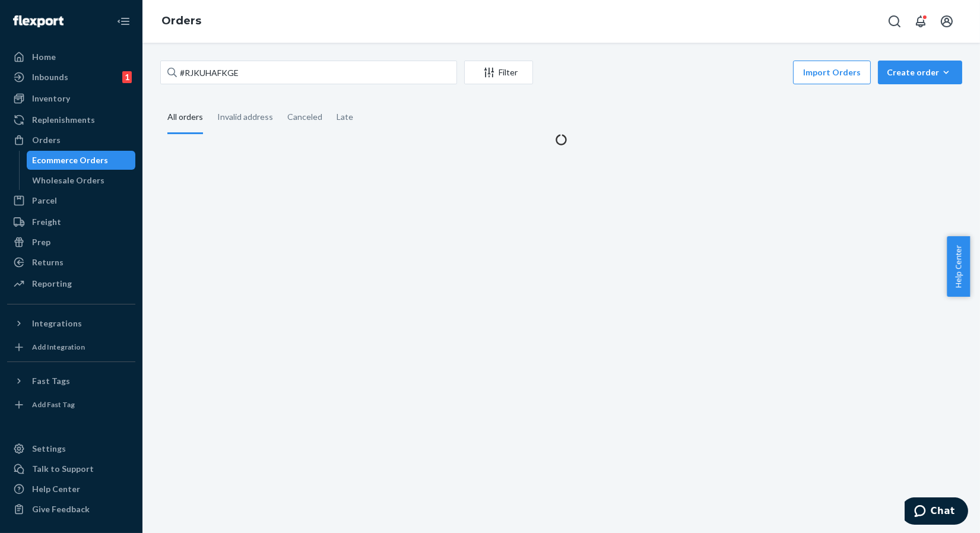 The height and width of the screenshot is (533, 980). What do you see at coordinates (71, 222) in the screenshot?
I see `a: Freight` at bounding box center [71, 222].